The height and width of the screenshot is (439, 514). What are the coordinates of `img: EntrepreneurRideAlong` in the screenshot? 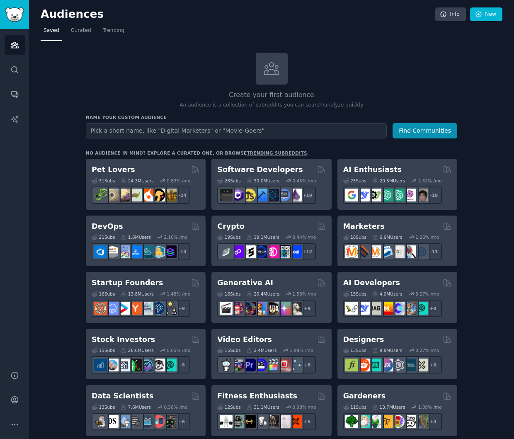 It's located at (100, 308).